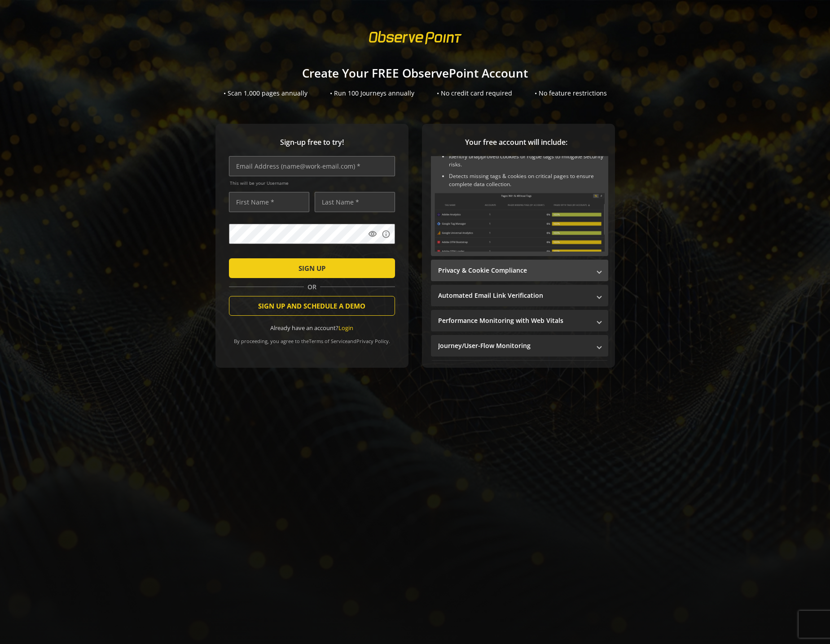 This screenshot has width=830, height=644. Describe the element at coordinates (312, 166) in the screenshot. I see `input: Email Address (name@work-email.com) *` at that location.